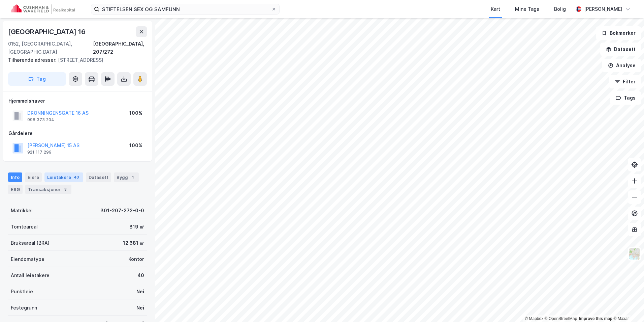  What do you see at coordinates (137, 227) in the screenshot?
I see `div: 819 ㎡` at bounding box center [137, 227].